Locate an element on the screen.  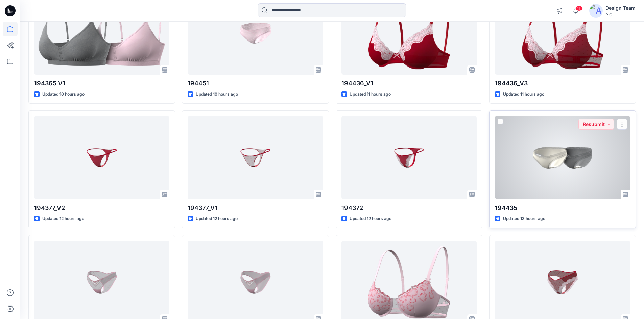
a: 194435 is located at coordinates (562, 158).